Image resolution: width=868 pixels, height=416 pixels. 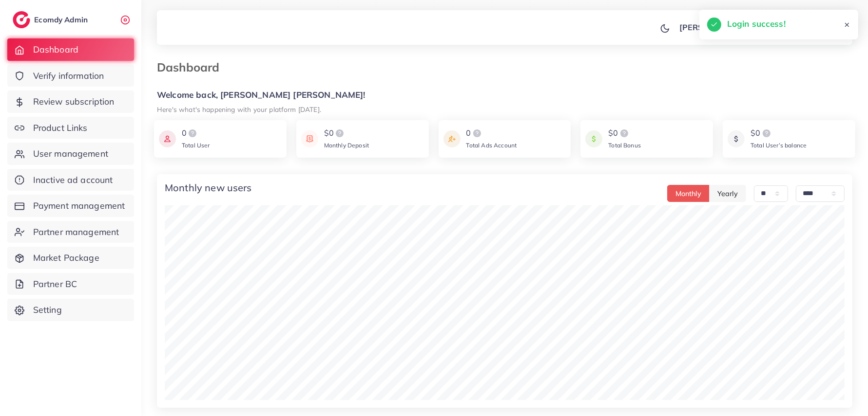 What do you see at coordinates (71, 232) in the screenshot?
I see `a: Partner management` at bounding box center [71, 232].